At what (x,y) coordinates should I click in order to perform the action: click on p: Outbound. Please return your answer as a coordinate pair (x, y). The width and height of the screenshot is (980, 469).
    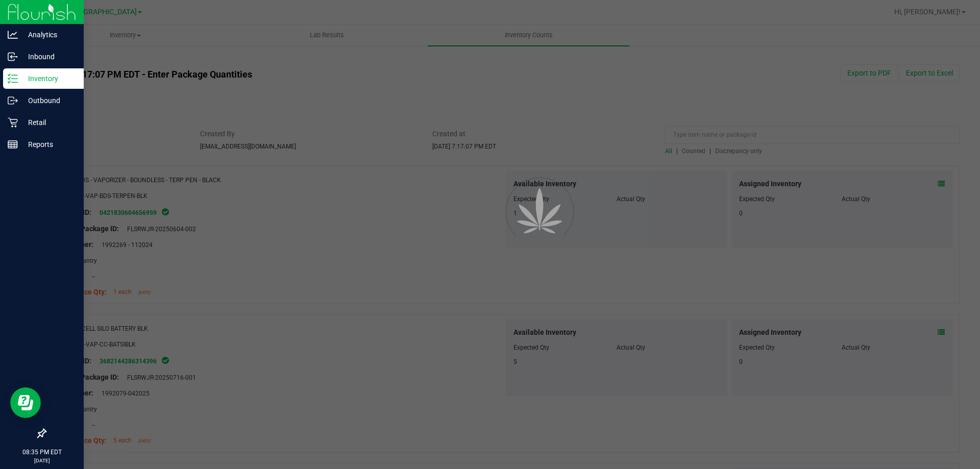
    Looking at the image, I should click on (48, 100).